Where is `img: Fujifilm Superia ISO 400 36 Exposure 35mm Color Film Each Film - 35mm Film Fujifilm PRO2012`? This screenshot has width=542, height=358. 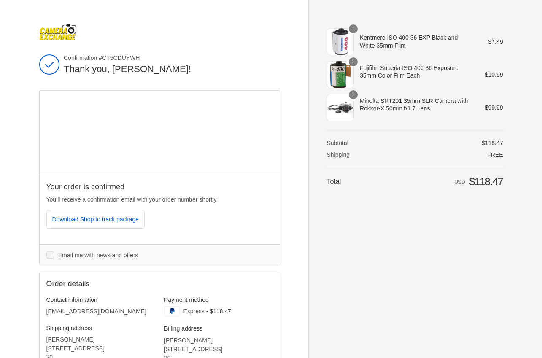
img: Fujifilm Superia ISO 400 36 Exposure 35mm Color Film Each Film - 35mm Film Fujifilm PRO2012 is located at coordinates (340, 75).